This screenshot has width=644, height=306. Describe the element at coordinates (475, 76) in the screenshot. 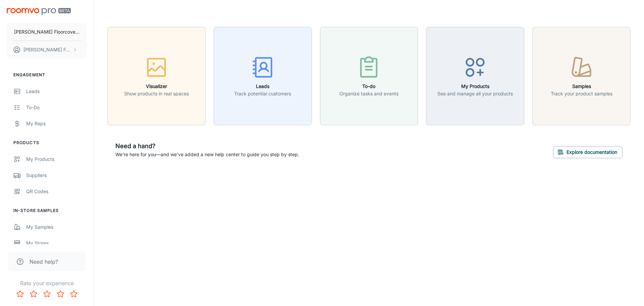

I see `button: My ProductsSee and manage all your products` at that location.